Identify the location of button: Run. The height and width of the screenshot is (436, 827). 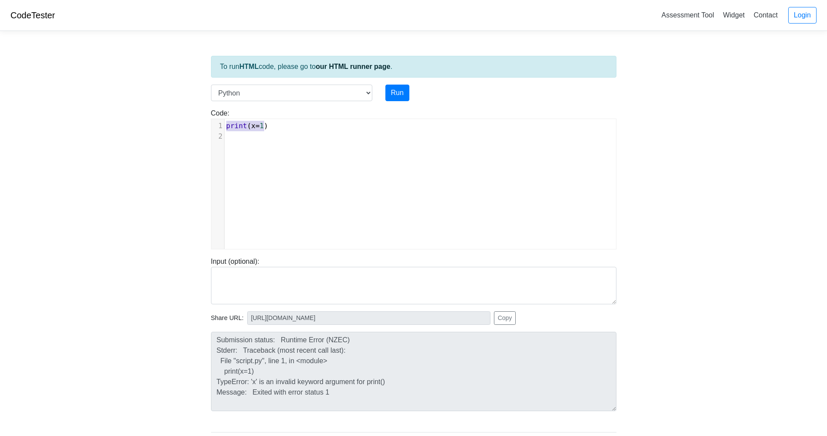
(397, 93).